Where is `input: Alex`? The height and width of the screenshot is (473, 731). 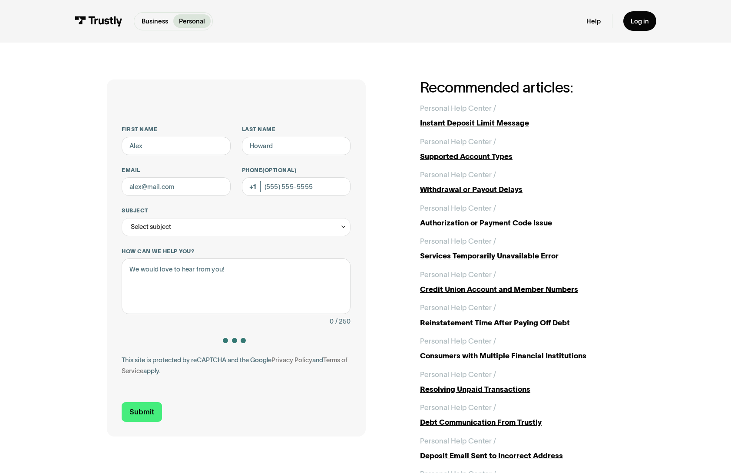
input: Alex is located at coordinates (176, 146).